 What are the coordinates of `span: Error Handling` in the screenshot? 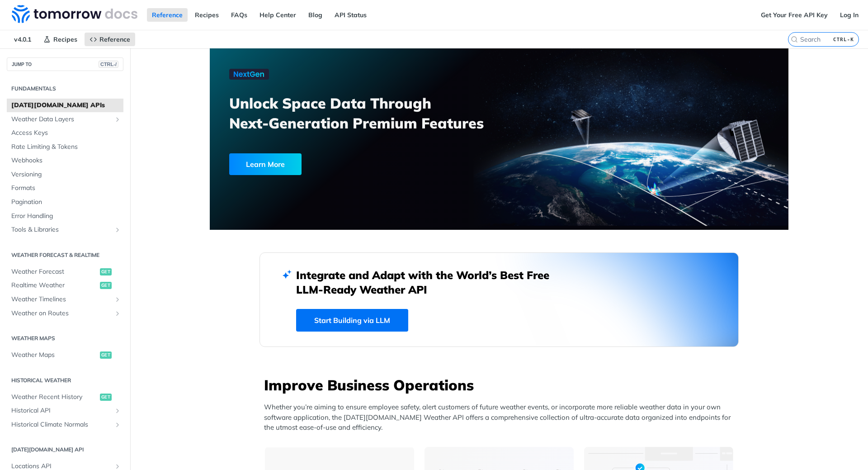 It's located at (66, 216).